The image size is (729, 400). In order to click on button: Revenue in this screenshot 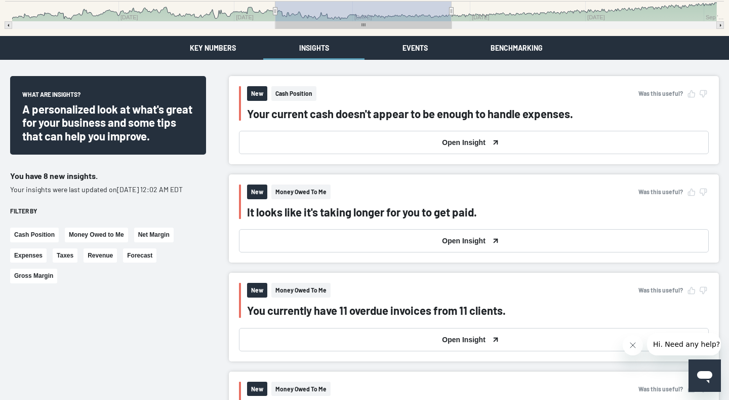, I will do `click(100, 255)`.